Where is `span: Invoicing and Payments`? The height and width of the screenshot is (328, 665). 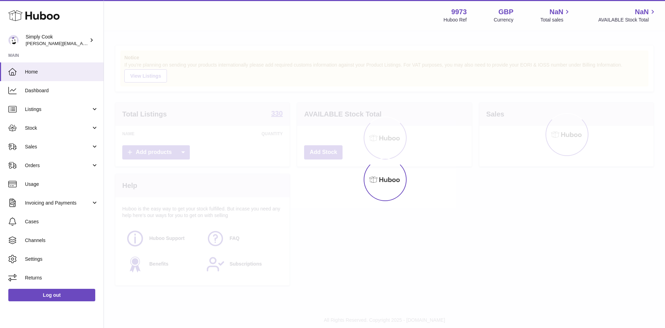 span: Invoicing and Payments is located at coordinates (58, 203).